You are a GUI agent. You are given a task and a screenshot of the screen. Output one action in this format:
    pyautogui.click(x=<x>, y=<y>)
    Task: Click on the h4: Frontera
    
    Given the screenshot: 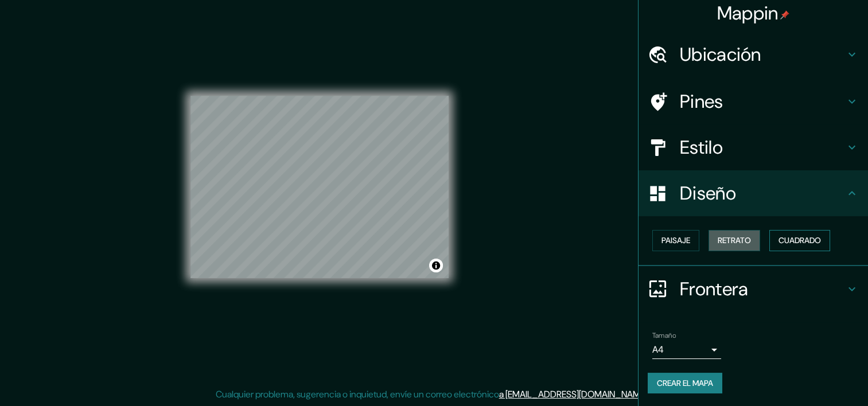 What is the action you would take?
    pyautogui.click(x=762, y=289)
    